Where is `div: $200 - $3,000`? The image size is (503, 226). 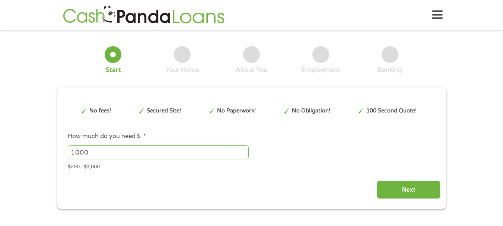 div: $200 - $3,000 is located at coordinates (251, 166).